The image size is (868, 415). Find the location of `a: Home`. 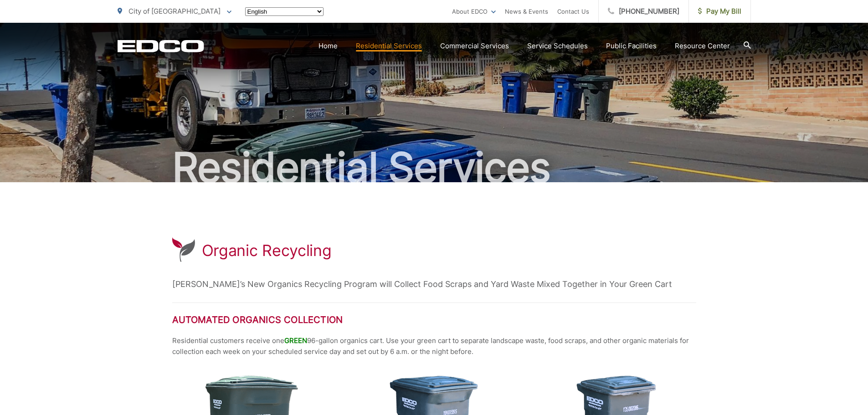

a: Home is located at coordinates (328, 46).